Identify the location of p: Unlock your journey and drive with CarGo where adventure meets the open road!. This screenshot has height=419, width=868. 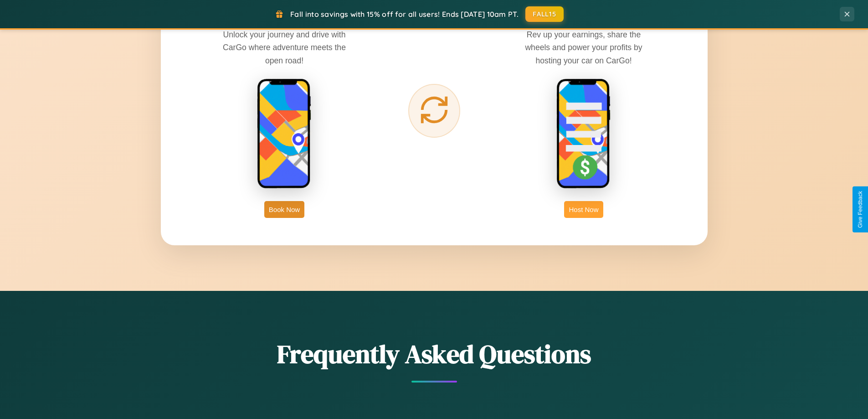
(284, 48).